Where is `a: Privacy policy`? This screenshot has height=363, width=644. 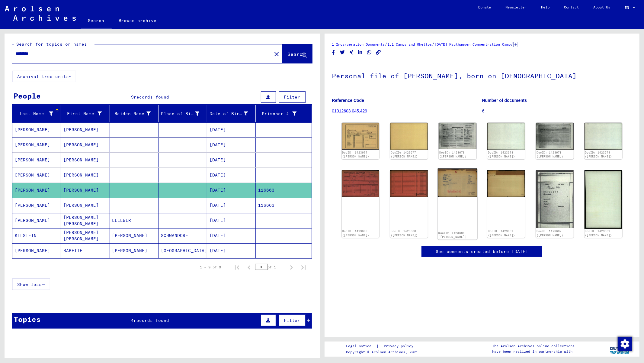 a: Privacy policy is located at coordinates (400, 346).